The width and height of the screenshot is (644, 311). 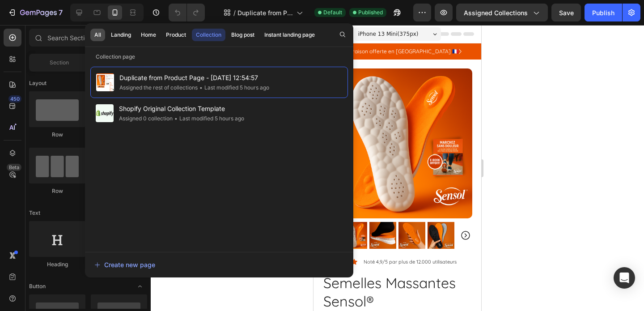 I want to click on div: Product, so click(x=176, y=35).